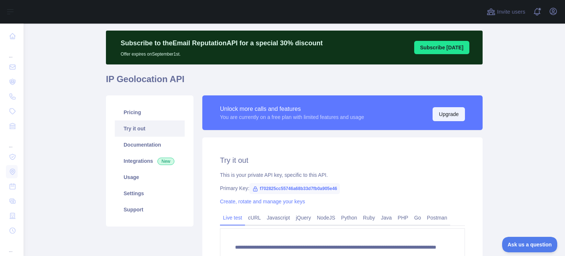 Image resolution: width=565 pixels, height=256 pixels. What do you see at coordinates (254, 217) in the screenshot?
I see `a: cURL` at bounding box center [254, 217].